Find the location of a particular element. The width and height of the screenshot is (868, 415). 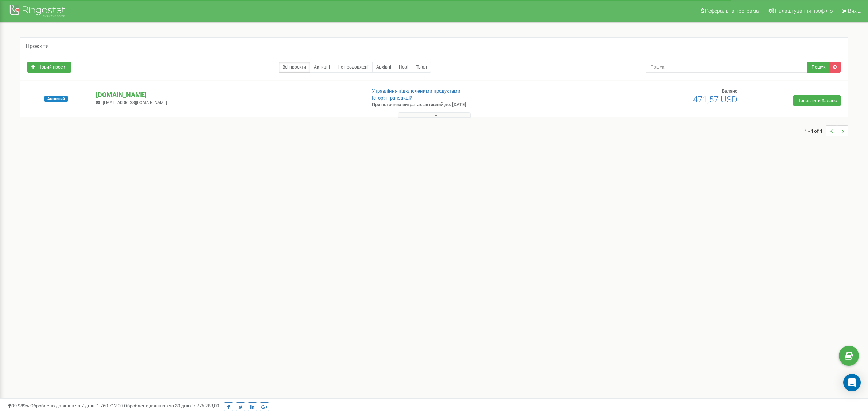

a: Архівні is located at coordinates (383, 67).